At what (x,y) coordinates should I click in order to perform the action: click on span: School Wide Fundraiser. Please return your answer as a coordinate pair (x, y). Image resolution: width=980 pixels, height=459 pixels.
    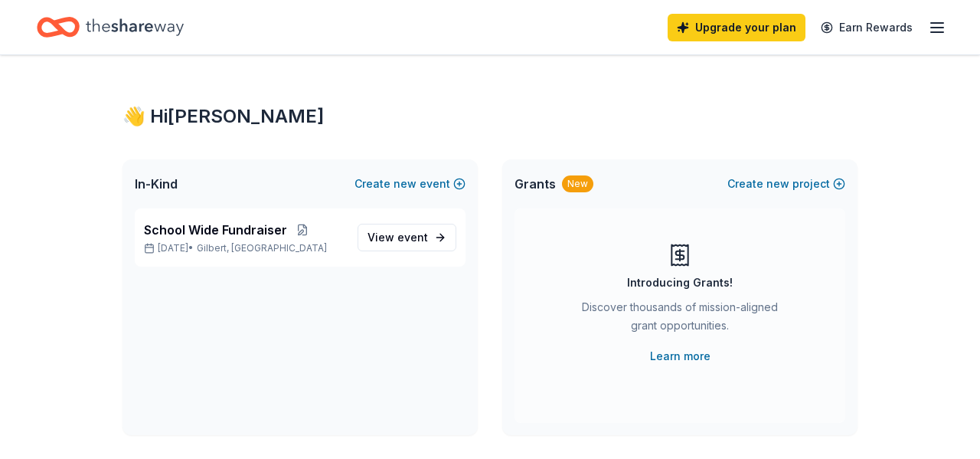
    Looking at the image, I should click on (215, 230).